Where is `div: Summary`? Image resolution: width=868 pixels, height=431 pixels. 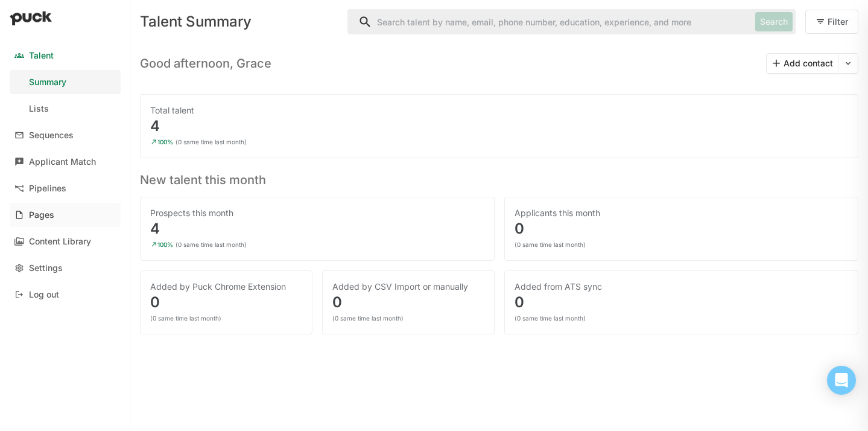
div: Summary is located at coordinates (48, 82).